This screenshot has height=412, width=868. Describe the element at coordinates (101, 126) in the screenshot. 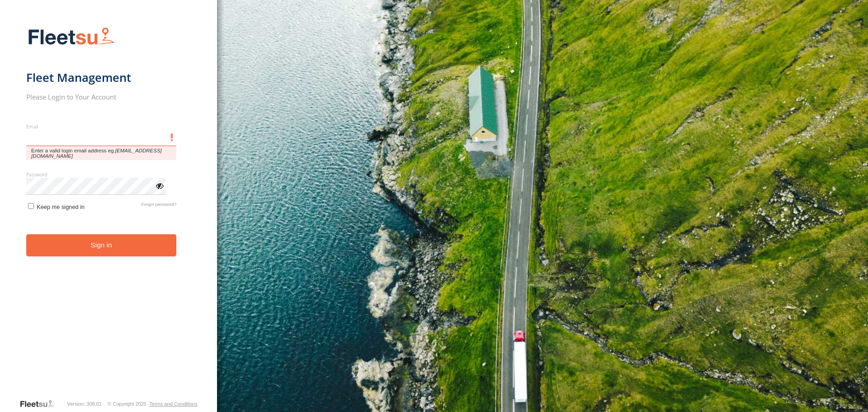

I see `label: Email` at that location.